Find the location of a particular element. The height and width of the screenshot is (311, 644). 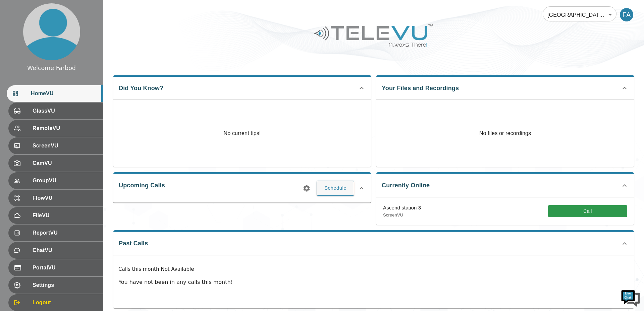

div: GlassVU is located at coordinates (56, 111).